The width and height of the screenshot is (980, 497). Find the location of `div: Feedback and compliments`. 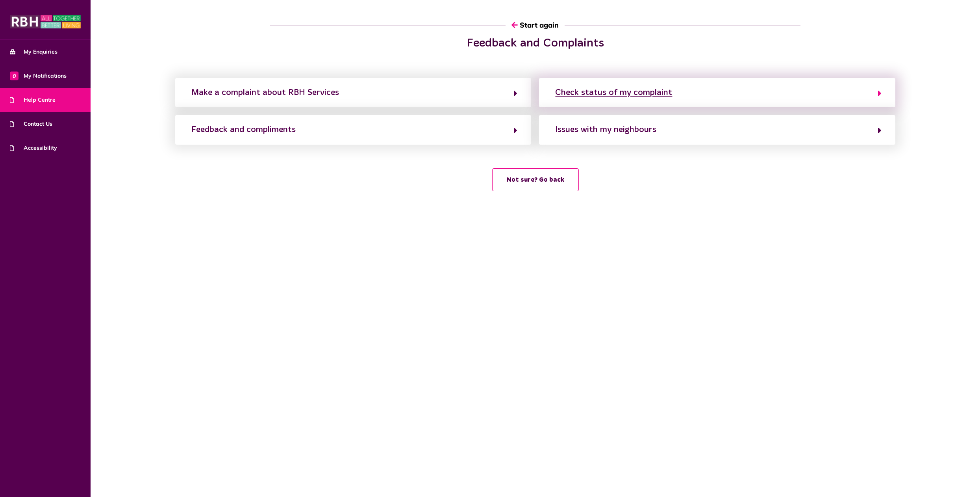

div: Feedback and compliments is located at coordinates (244, 130).